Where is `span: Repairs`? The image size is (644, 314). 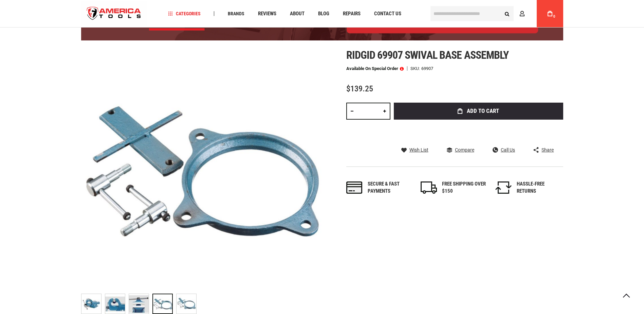 span: Repairs is located at coordinates (352, 14).